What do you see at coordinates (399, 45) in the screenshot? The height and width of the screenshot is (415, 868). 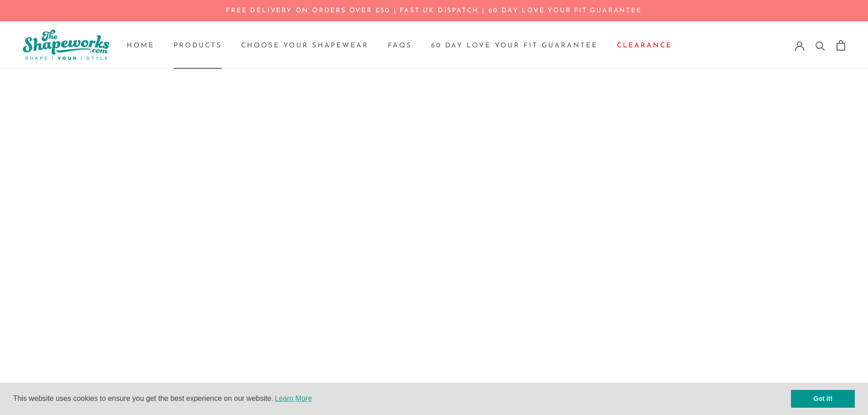 I see `nav: Main navigation` at bounding box center [399, 45].